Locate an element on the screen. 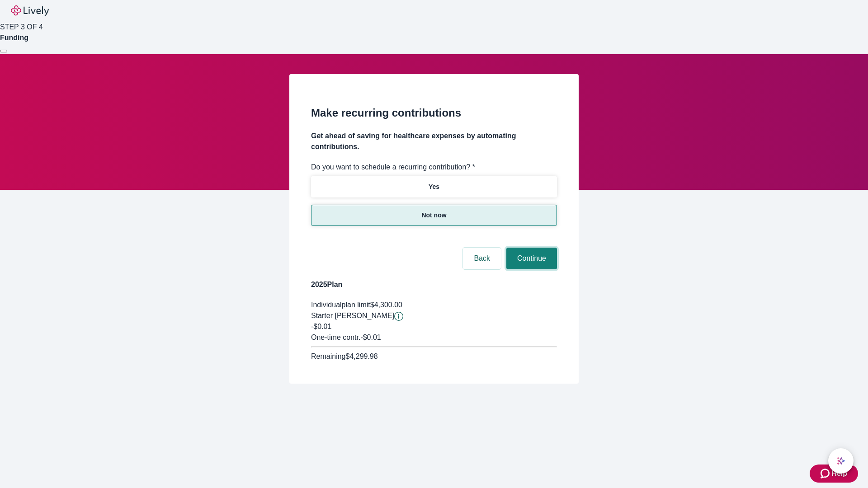  button: chat is located at coordinates (841, 461).